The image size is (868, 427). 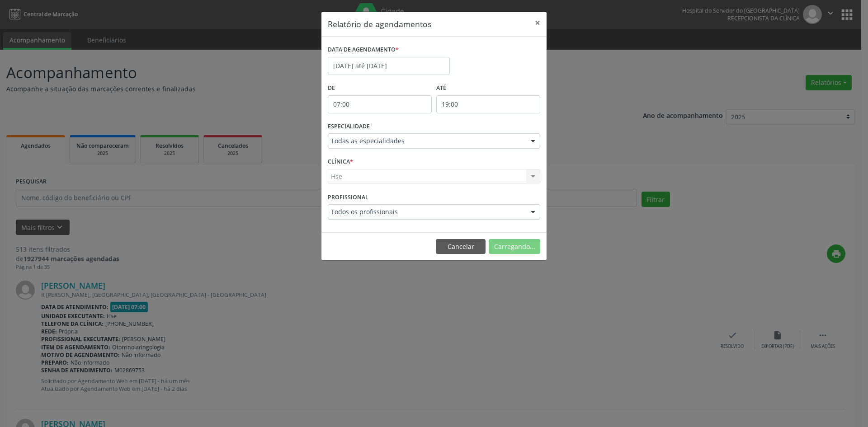 I want to click on label: De, so click(x=380, y=88).